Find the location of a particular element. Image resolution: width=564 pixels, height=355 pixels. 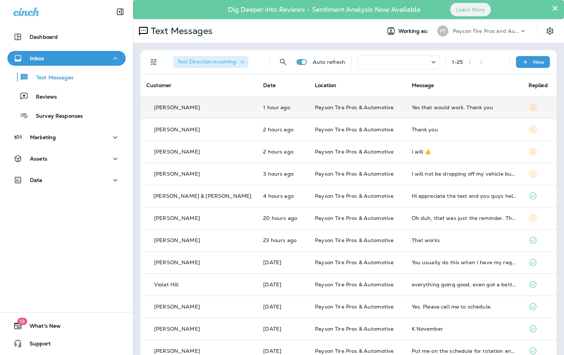

p: Payson Tire Pros and Automotive is located at coordinates (486, 31).